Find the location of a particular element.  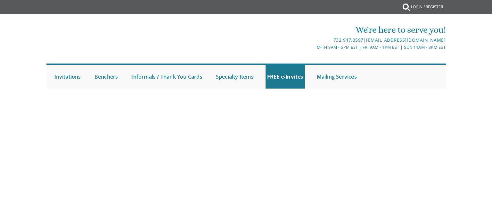

a: Invitations is located at coordinates (68, 77).